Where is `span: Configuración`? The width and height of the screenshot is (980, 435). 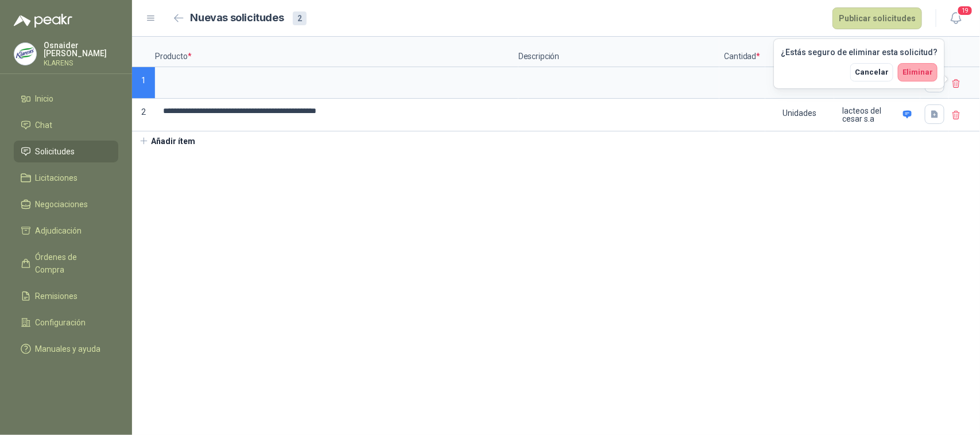 span: Configuración is located at coordinates (61, 323).